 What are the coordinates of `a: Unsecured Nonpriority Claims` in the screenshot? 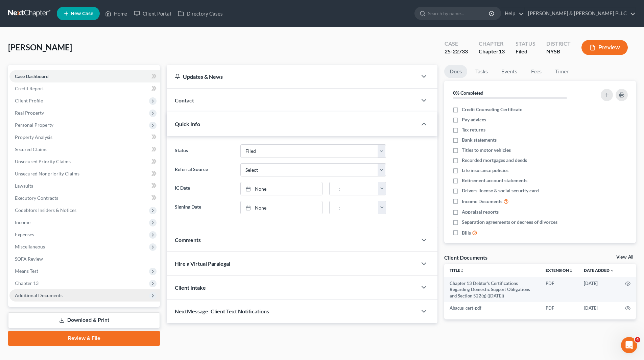 It's located at (84, 174).